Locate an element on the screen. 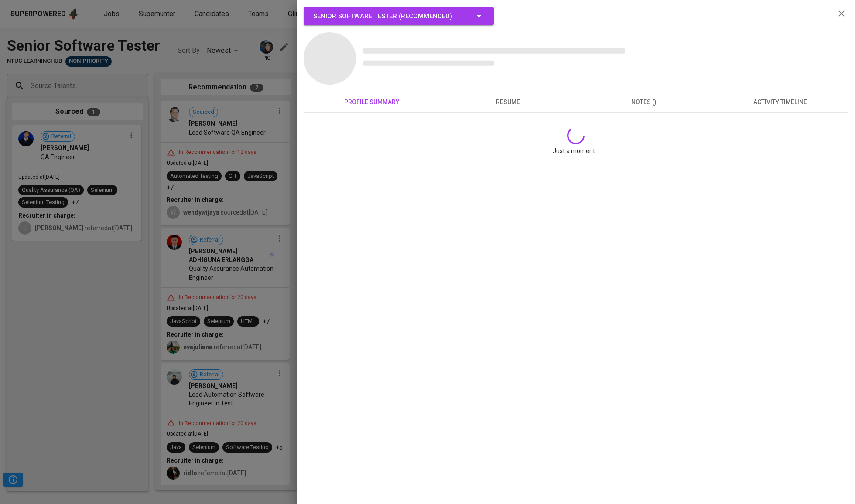 Image resolution: width=855 pixels, height=504 pixels. span: Just a moment... is located at coordinates (576, 151).